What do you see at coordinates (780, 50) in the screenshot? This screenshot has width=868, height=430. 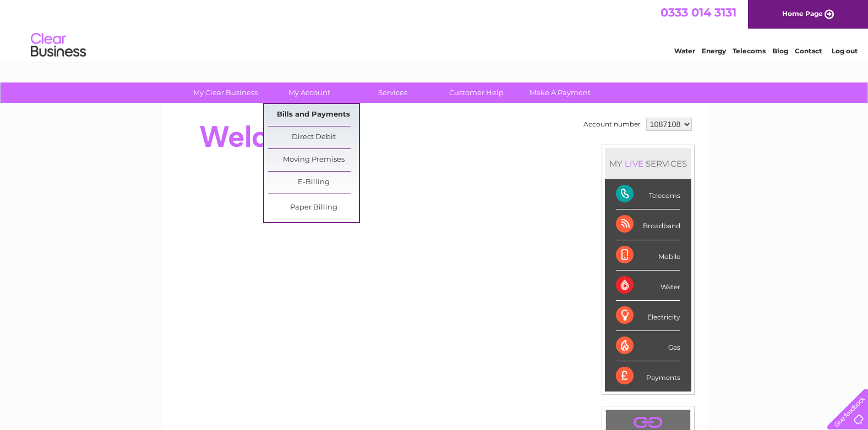 I see `a: Blog` at bounding box center [780, 50].